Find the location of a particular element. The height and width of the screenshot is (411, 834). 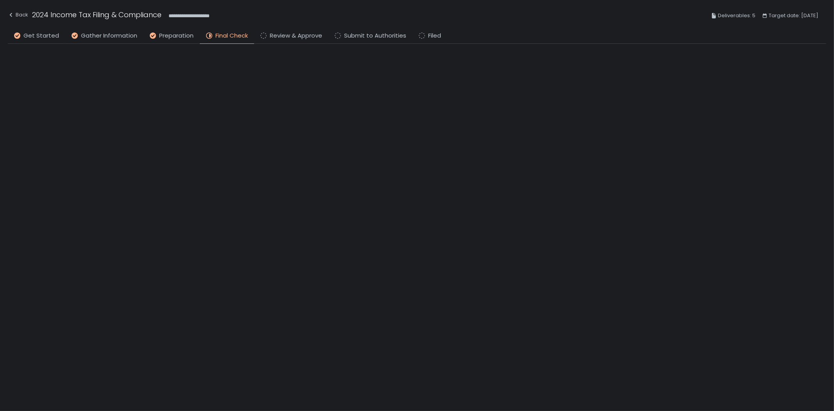

span: Get Started is located at coordinates (41, 36).